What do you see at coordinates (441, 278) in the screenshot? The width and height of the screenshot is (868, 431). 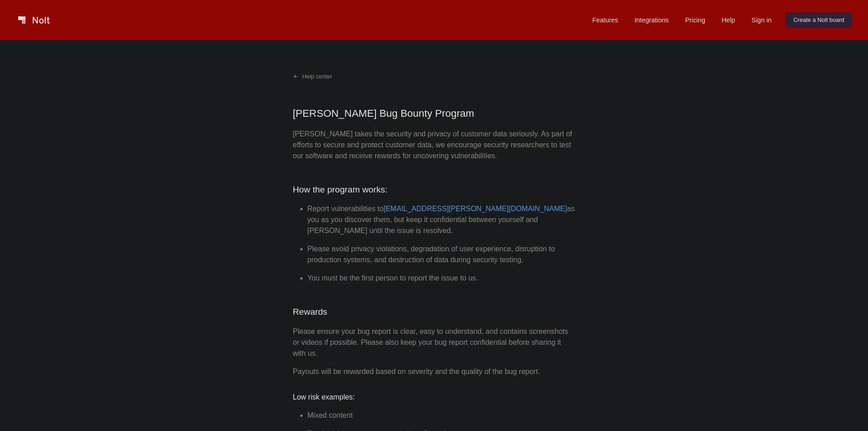 I see `li: You must be the first person to report the issue to us.` at bounding box center [441, 278].